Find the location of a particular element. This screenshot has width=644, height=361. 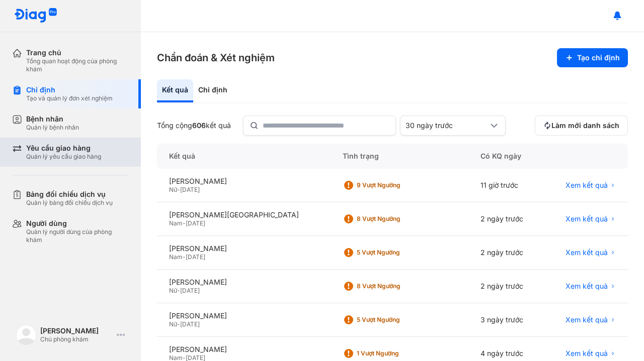

button: Làm mới danh sách is located at coordinates (581, 125).